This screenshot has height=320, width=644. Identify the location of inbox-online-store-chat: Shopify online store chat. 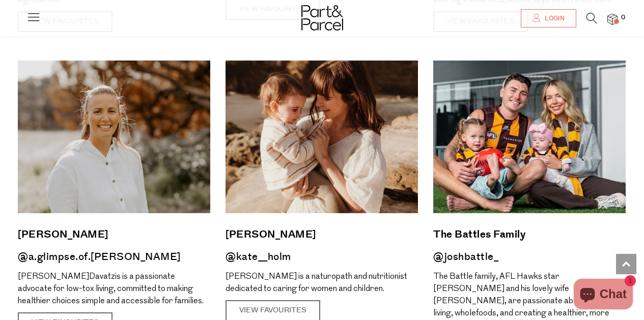
(603, 295).